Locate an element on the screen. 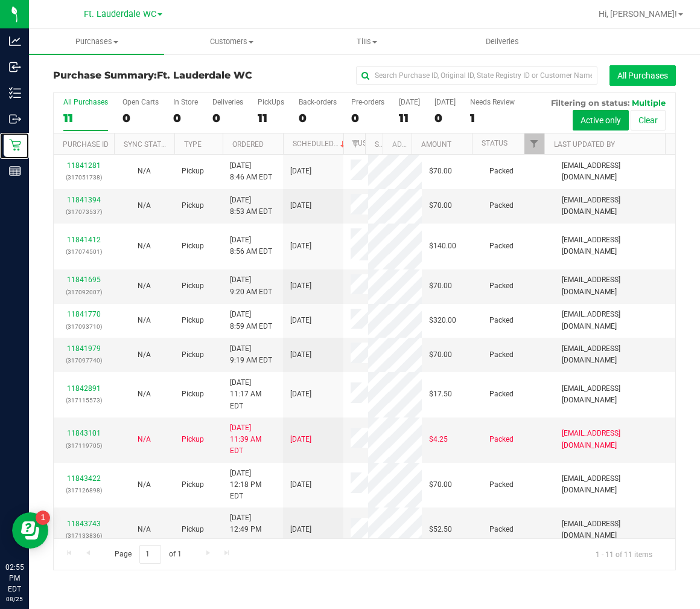 This screenshot has width=700, height=609. inline-svg: Inventory is located at coordinates (15, 93).